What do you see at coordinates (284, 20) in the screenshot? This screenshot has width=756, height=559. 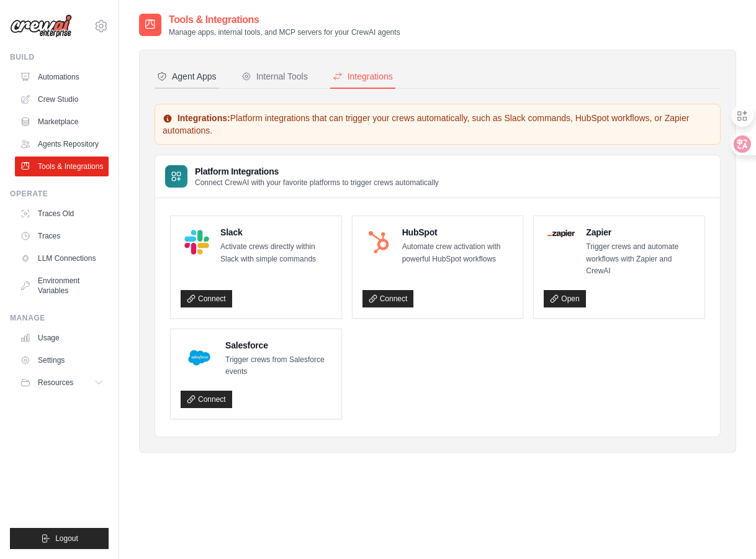 I see `h2: Tools & Integrations` at bounding box center [284, 20].